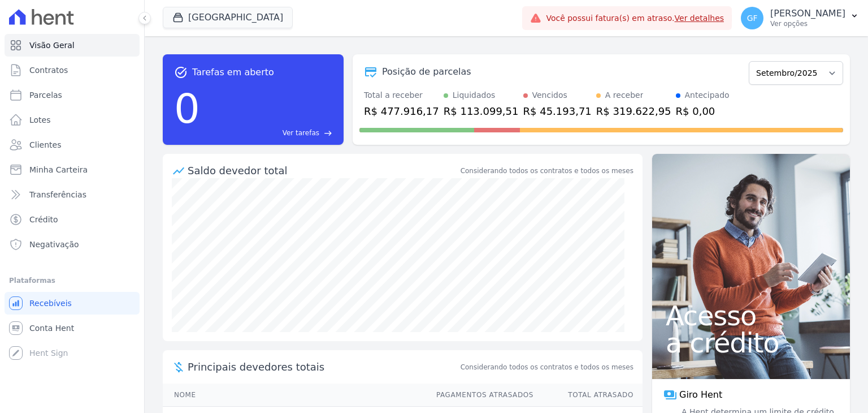  What do you see at coordinates (268, 133) in the screenshot?
I see `a: Ver tarefas east` at bounding box center [268, 133].